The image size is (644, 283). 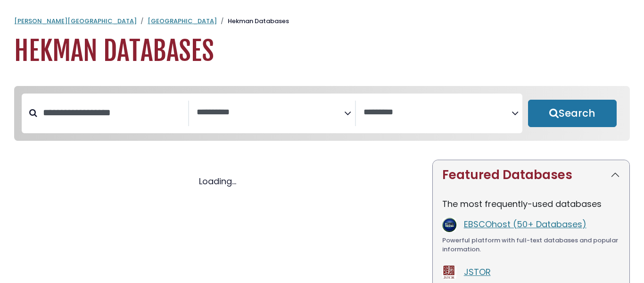 I want to click on li: Hekman Databases, so click(x=253, y=21).